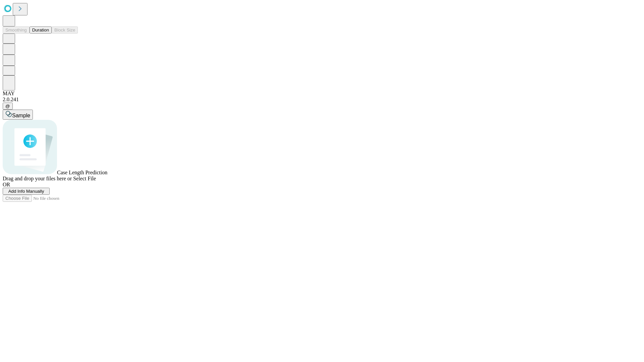  Describe the element at coordinates (40, 30) in the screenshot. I see `button: Duration` at that location.